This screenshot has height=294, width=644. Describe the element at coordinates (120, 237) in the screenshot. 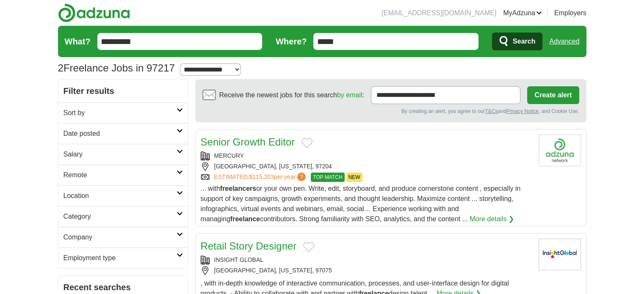

I see `h2: Company` at that location.